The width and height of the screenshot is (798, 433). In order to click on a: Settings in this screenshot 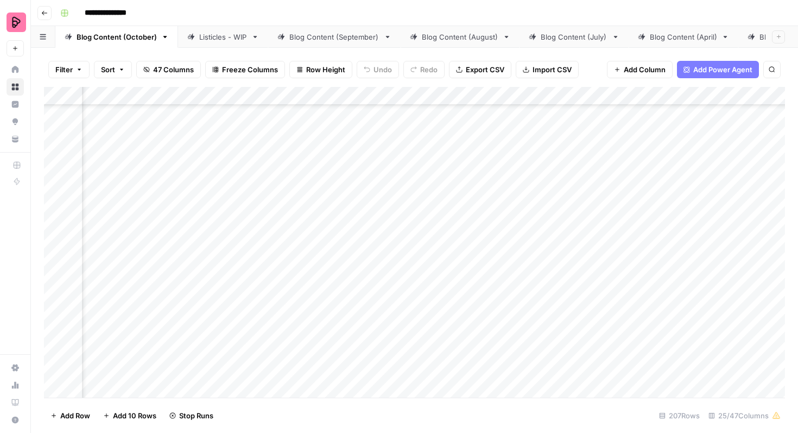, I will do `click(15, 368)`.